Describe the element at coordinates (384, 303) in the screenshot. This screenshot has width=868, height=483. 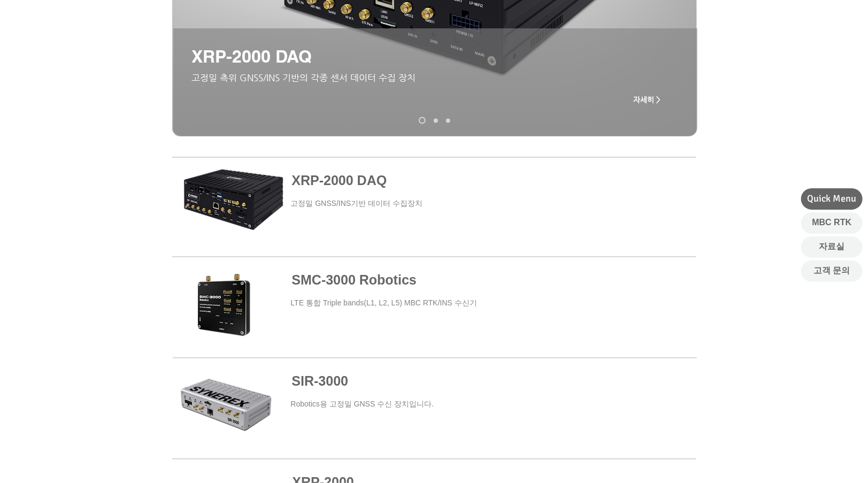
I see `a: LTE 통합 Triple bands(L1, L2, L5) MBC RTK/INS 수신기` at that location.